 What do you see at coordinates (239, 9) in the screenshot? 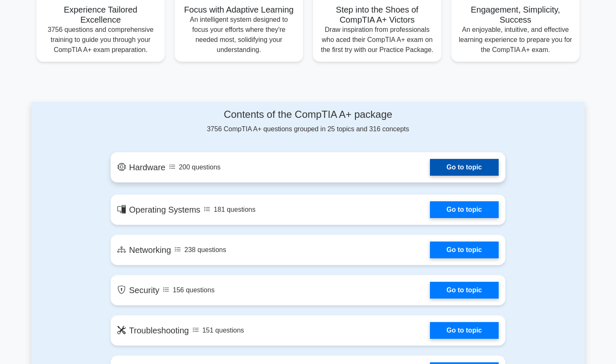
I see `h5: Focus with Adaptive Learning` at bounding box center [239, 9].